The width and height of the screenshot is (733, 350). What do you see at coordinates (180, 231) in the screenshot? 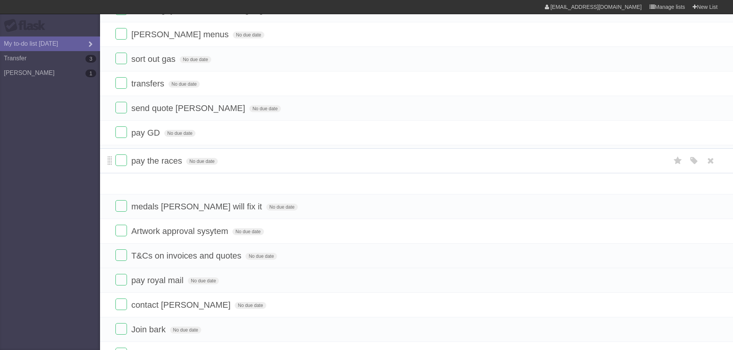
I see `span: Artwork approval sysytem` at bounding box center [180, 231].